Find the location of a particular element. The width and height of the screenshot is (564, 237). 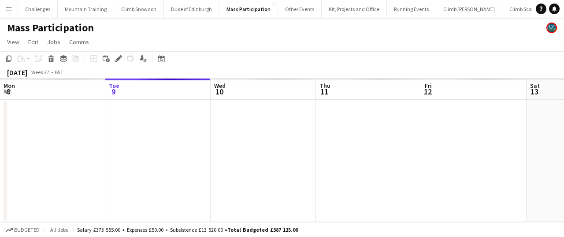

button: Other Events is located at coordinates (300, 9).